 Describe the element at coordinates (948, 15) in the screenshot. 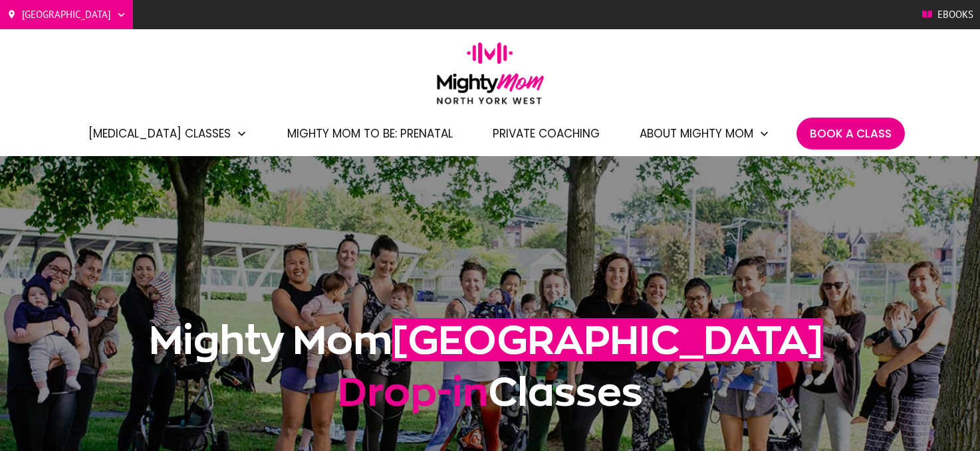

I see `a: Ebooks` at that location.